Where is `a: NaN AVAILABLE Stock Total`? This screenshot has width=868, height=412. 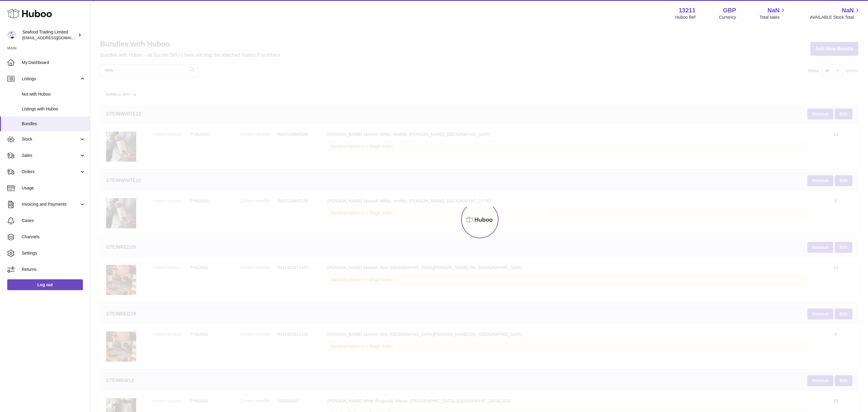
a: NaN AVAILABLE Stock Total is located at coordinates (836, 13).